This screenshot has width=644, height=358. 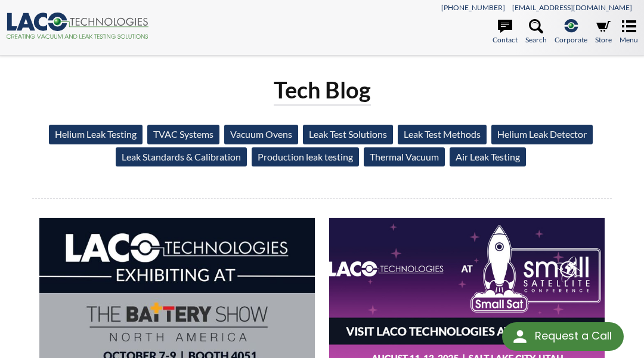 What do you see at coordinates (488, 157) in the screenshot?
I see `a: Air Leak Testing` at bounding box center [488, 157].